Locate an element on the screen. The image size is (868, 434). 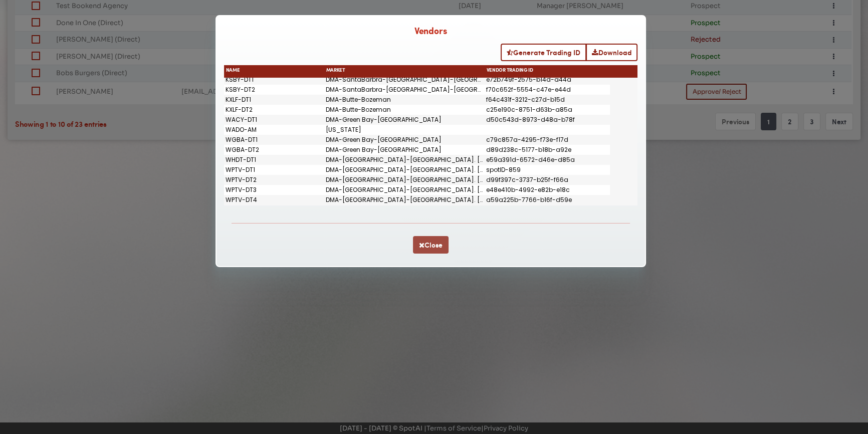
div: c25e190c-8751-d63b-a85a is located at coordinates (547, 110).